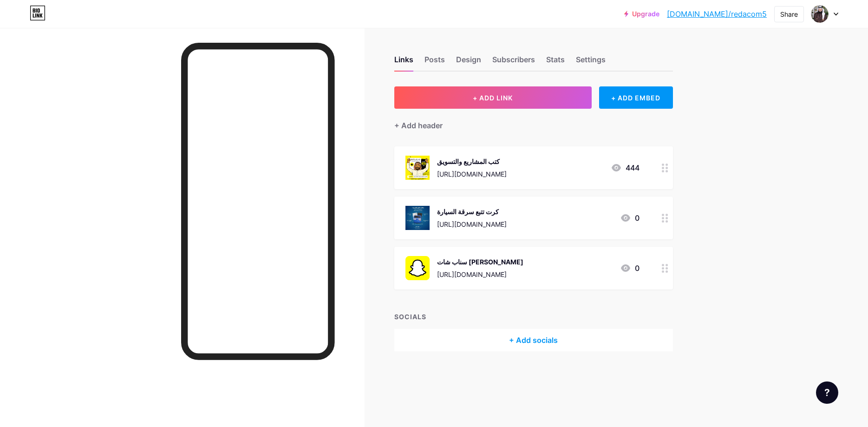  What do you see at coordinates (534, 340) in the screenshot?
I see `div: + Add socials` at bounding box center [534, 340].